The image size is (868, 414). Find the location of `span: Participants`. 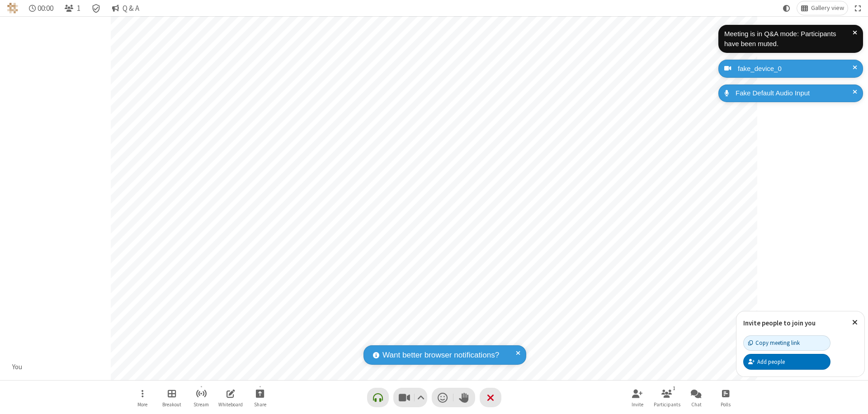

span: Participants is located at coordinates (667, 405).